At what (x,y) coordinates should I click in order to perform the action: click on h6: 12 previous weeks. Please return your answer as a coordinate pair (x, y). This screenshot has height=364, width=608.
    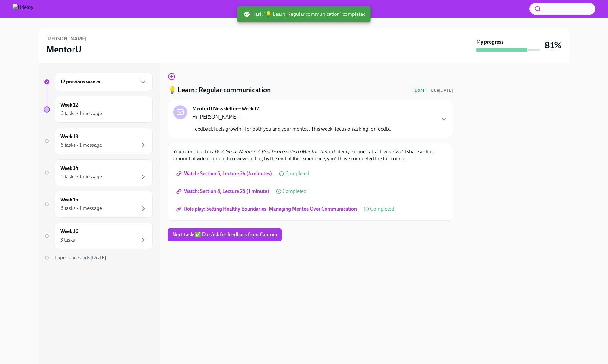
    Looking at the image, I should click on (80, 82).